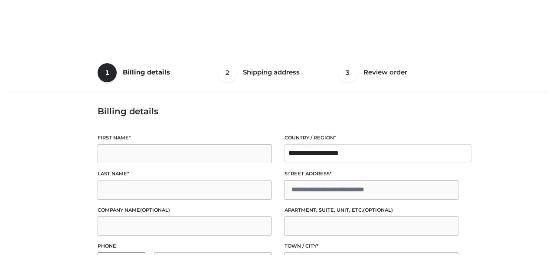  What do you see at coordinates (278, 111) in the screenshot?
I see `h3: Billing details` at bounding box center [278, 111].